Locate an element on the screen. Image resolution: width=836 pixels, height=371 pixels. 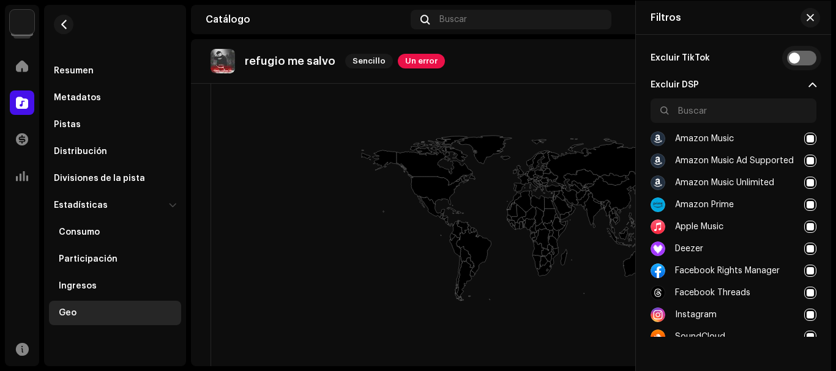
re-m-nav-item: Pistas is located at coordinates (115, 125).